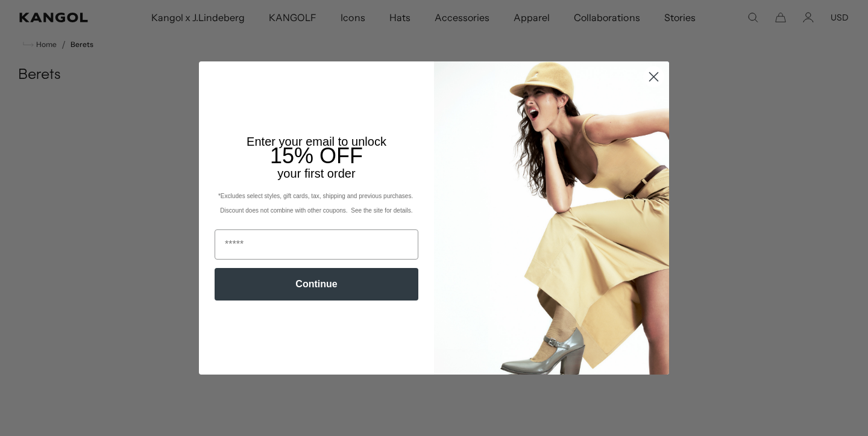 Image resolution: width=868 pixels, height=436 pixels. What do you see at coordinates (316, 174) in the screenshot?
I see `span: your first order` at bounding box center [316, 174].